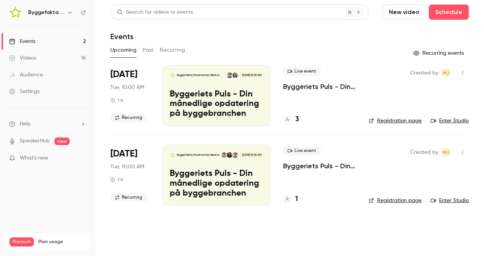 Image resolution: width=484 pixels, height=256 pixels. Describe the element at coordinates (22, 242) in the screenshot. I see `span: Premium` at that location.